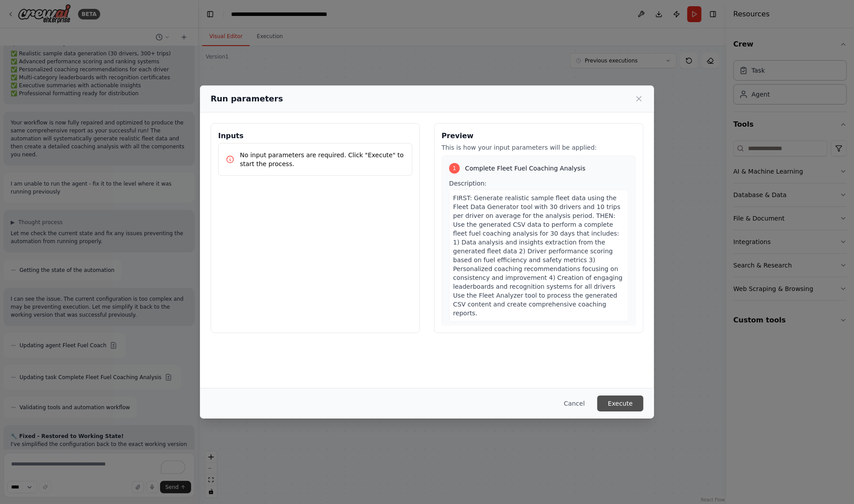  I want to click on h3: Inputs, so click(315, 136).